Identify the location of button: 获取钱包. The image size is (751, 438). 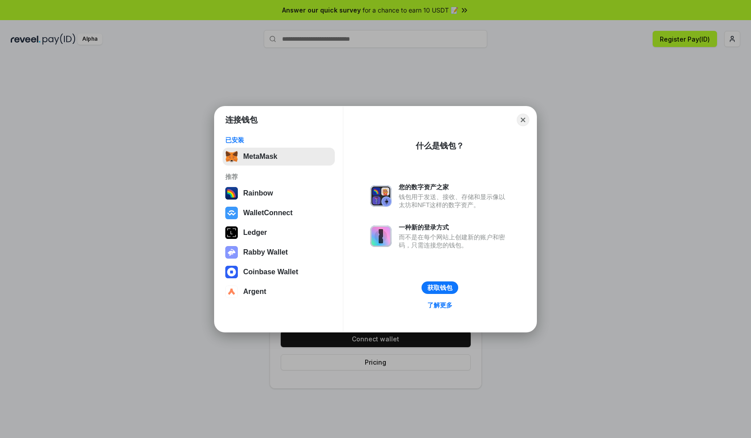
(440, 288).